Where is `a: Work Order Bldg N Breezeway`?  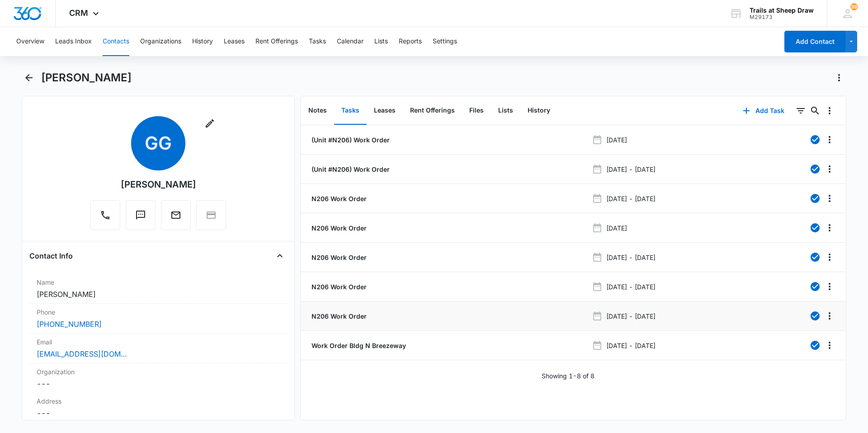
a: Work Order Bldg N Breezeway is located at coordinates (358, 345).